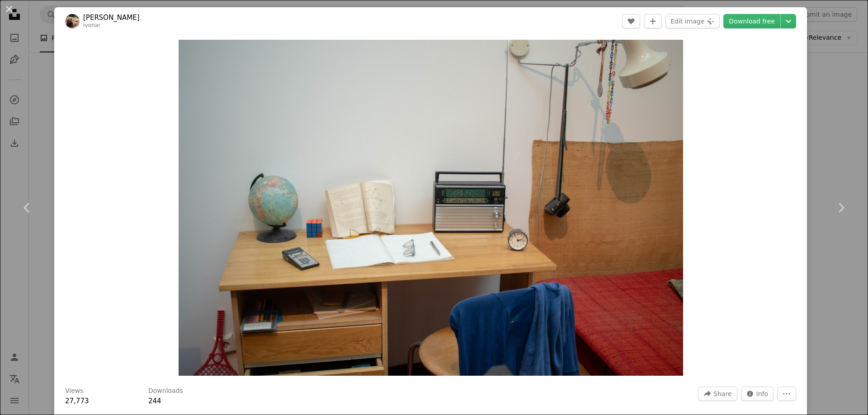 The height and width of the screenshot is (415, 868). What do you see at coordinates (77, 401) in the screenshot?
I see `span: 27,773` at bounding box center [77, 401].